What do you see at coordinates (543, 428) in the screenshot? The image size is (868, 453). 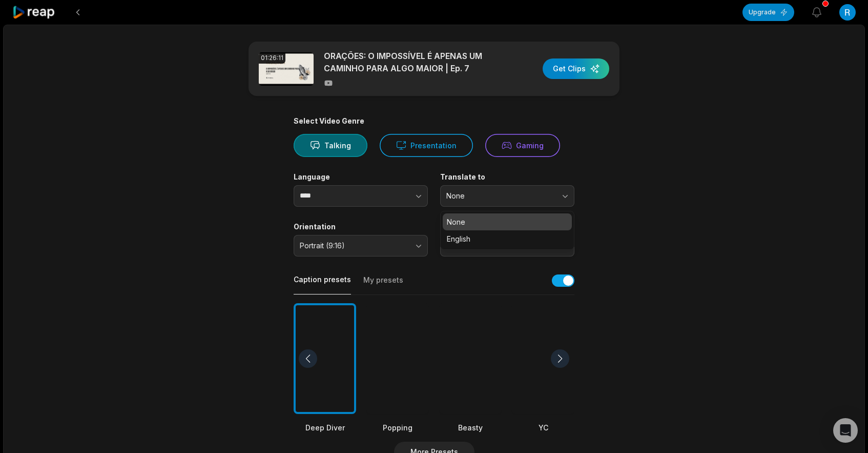 I see `div: YC` at bounding box center [543, 428].